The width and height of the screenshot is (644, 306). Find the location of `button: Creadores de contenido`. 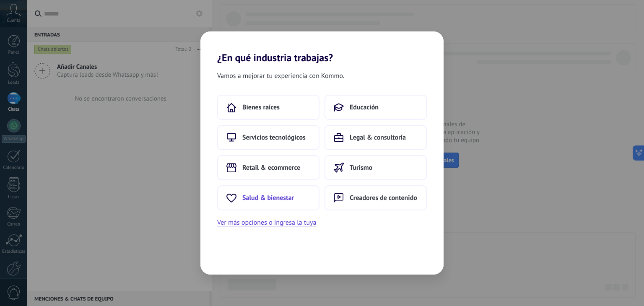

button: Creadores de contenido is located at coordinates (376, 198).